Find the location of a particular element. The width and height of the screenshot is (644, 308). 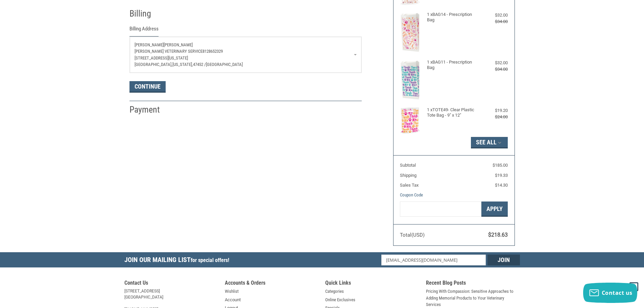

button: See All is located at coordinates (489, 143).